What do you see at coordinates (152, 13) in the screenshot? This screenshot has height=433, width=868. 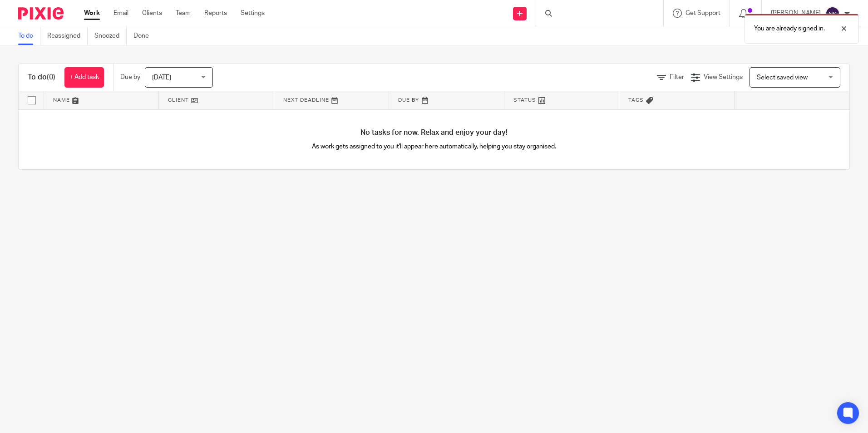 I see `a: Clients` at bounding box center [152, 13].